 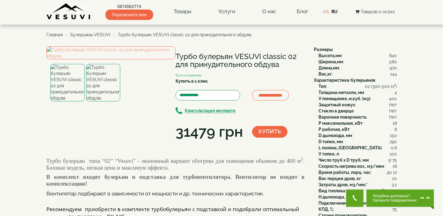 What do you see at coordinates (393, 74) in the screenshot?
I see `span: 144` at bounding box center [393, 74].